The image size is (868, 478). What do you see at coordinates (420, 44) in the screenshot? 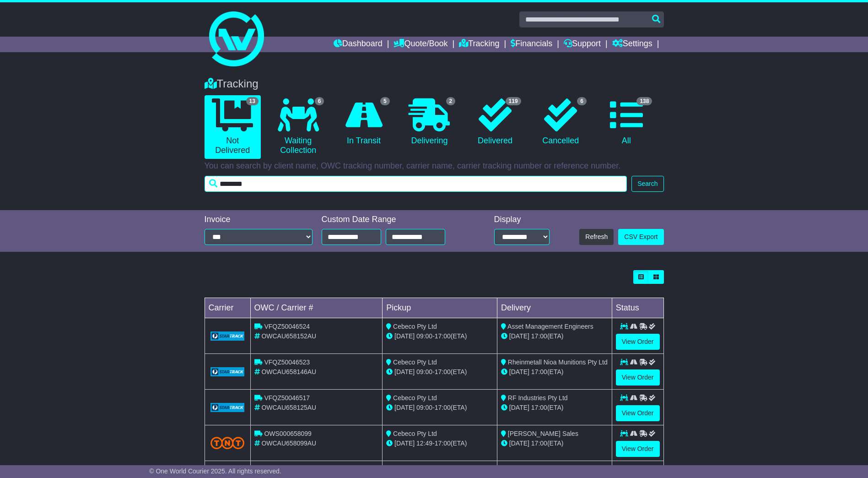
I see `a: Quote/Book` at bounding box center [420, 44].